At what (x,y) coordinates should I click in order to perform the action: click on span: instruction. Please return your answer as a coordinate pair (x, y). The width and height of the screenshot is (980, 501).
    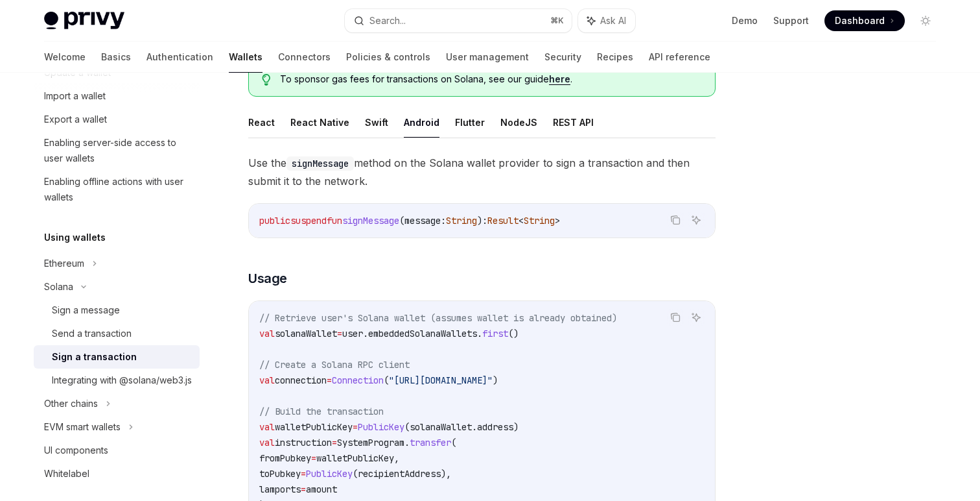
    Looking at the image, I should click on (303, 442).